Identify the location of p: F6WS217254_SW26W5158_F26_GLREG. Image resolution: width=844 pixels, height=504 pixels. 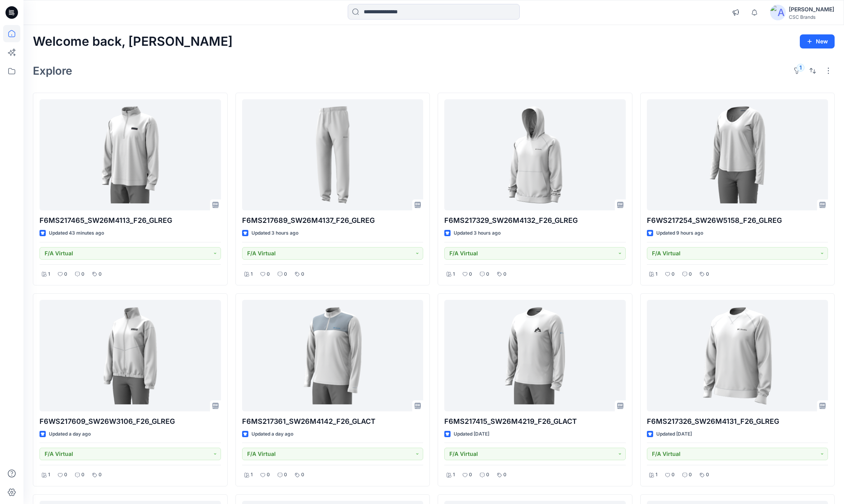
(737, 221).